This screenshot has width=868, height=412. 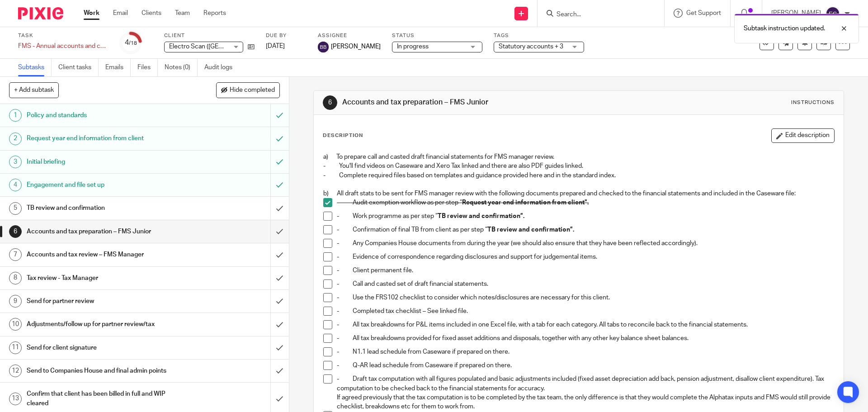 What do you see at coordinates (105, 324) in the screenshot?
I see `h1: Adjustments/follow up for partner review/tax` at bounding box center [105, 324].